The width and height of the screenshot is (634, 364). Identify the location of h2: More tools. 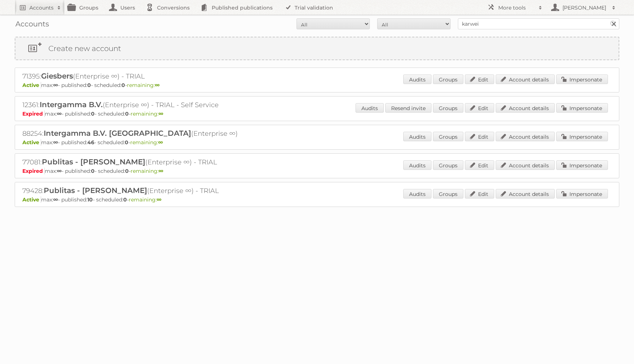
(517, 8).